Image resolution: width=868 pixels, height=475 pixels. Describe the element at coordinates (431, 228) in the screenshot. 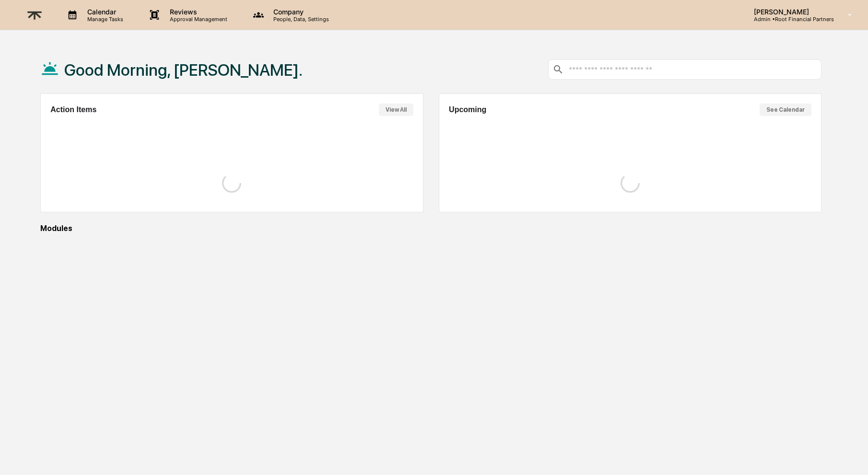

I see `div: Modules` at that location.